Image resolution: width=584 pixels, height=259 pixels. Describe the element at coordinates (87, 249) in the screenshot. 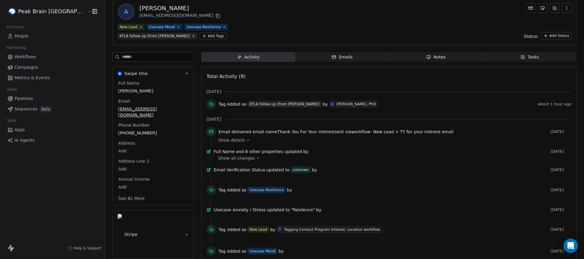

I see `span: Help & Support` at that location.